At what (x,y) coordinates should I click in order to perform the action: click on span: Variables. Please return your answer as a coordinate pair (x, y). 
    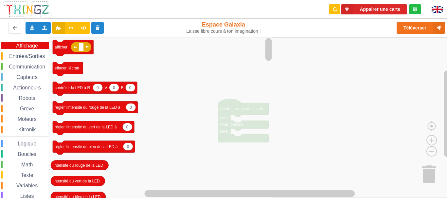
    Looking at the image, I should click on (27, 185).